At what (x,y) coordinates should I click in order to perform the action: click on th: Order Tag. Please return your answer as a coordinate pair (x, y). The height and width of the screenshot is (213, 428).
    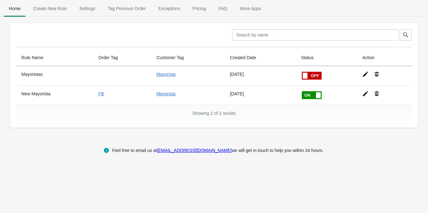
    Looking at the image, I should click on (123, 58).